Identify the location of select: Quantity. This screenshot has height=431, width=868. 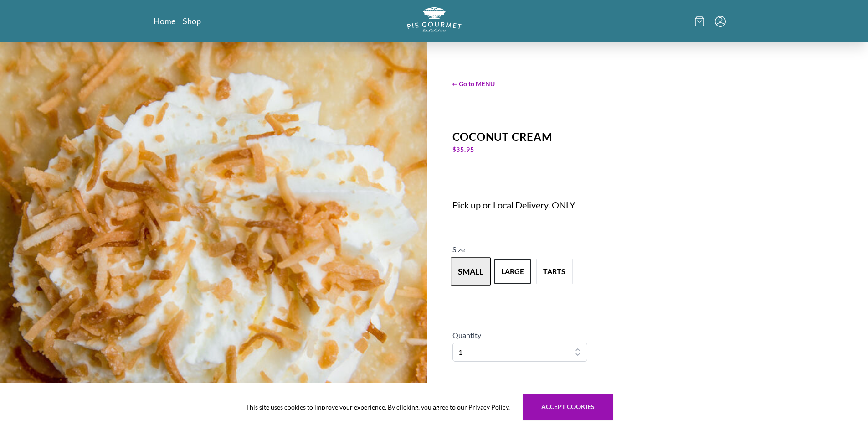
(520, 352).